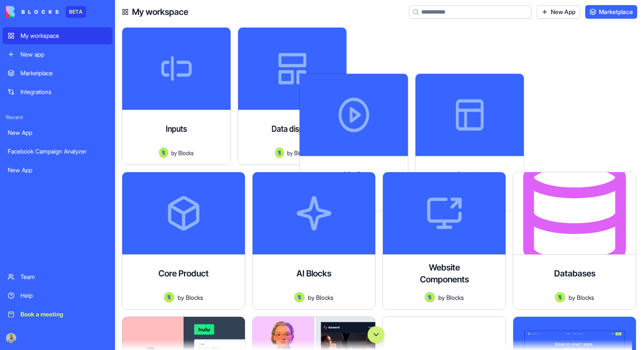  I want to click on a: Core ProductAvatarbyBlocks, so click(184, 241).